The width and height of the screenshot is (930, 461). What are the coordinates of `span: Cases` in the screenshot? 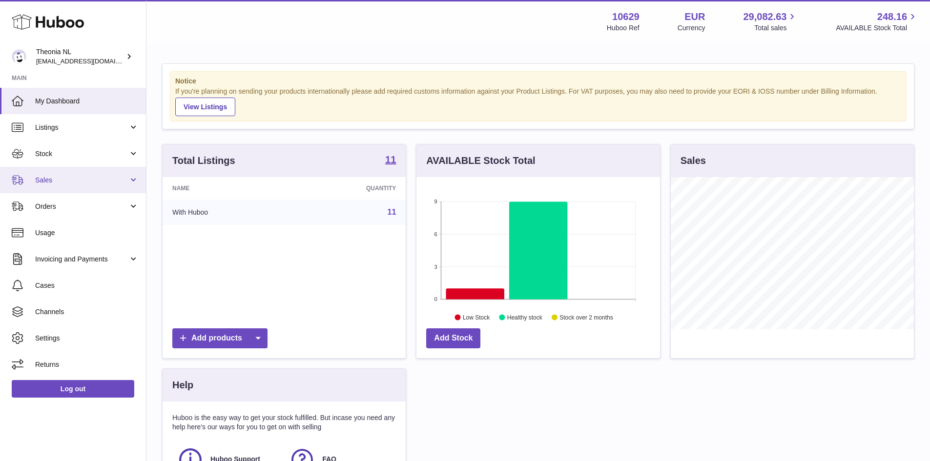 It's located at (87, 286).